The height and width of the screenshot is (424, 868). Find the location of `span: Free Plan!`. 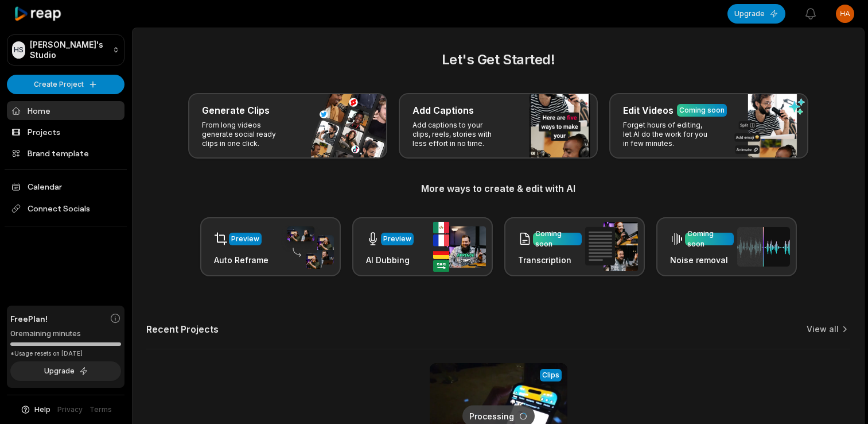

span: Free Plan! is located at coordinates (29, 318).